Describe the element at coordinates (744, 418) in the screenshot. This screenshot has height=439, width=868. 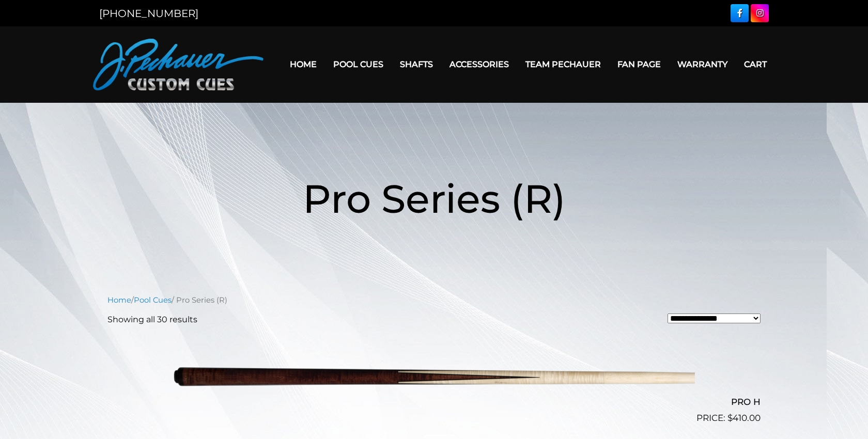
I see `bdi: 410.00` at that location.